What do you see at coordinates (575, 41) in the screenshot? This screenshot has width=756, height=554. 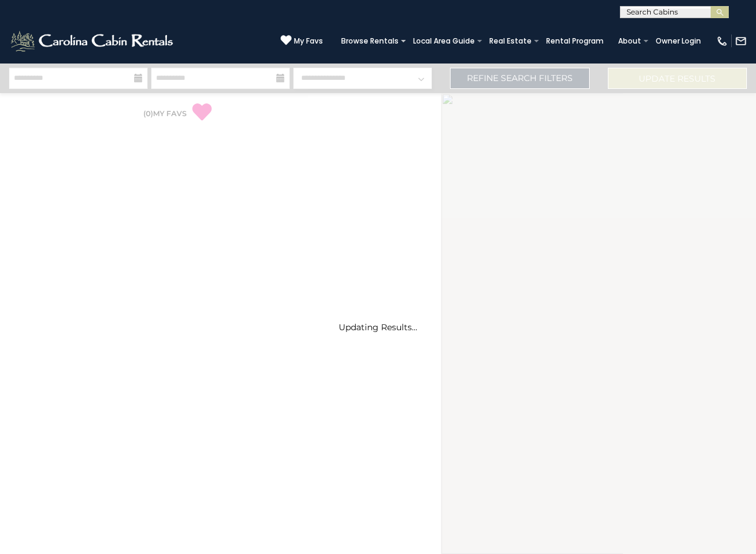 I see `a: Rental Program` at bounding box center [575, 41].